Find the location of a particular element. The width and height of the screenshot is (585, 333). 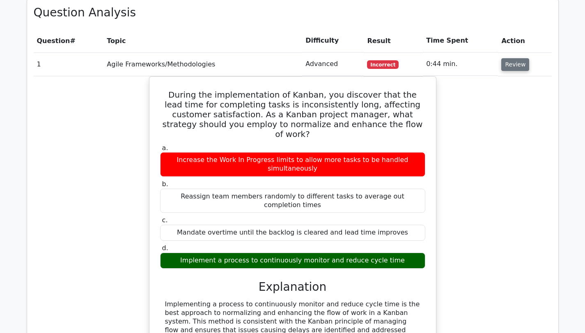

th: Time Spent is located at coordinates (460, 41).